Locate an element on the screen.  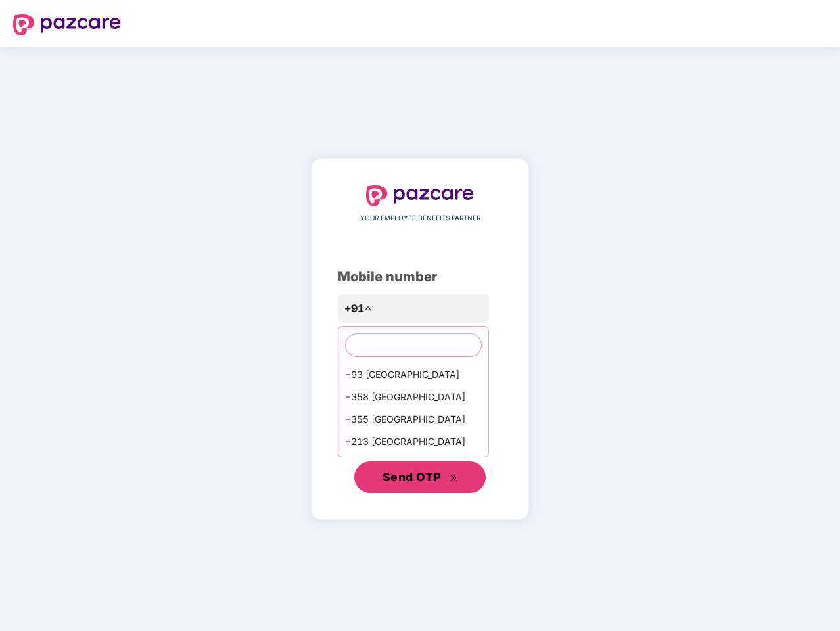
span: +91 is located at coordinates (354, 308).